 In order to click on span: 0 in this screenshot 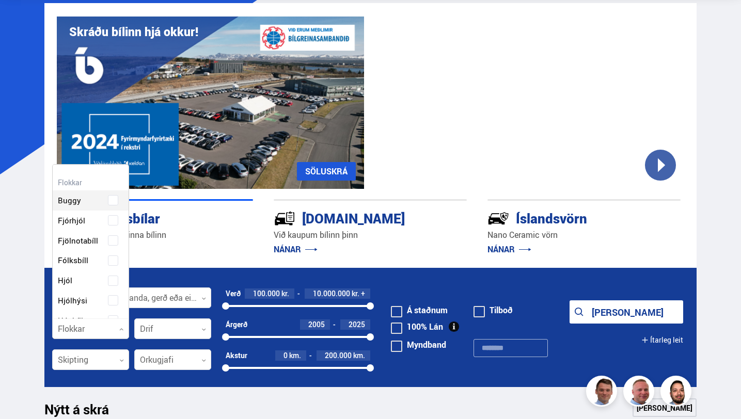, I will do `click(286, 355)`.